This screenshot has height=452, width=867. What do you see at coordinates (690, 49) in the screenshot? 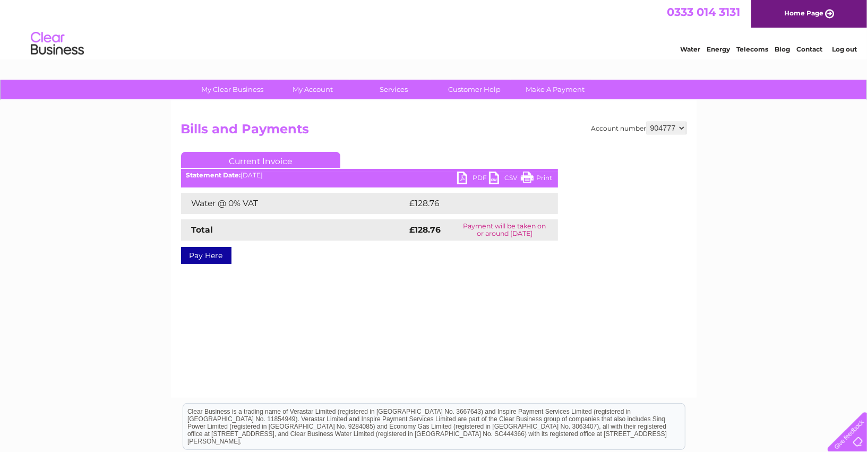
I see `a: Water` at bounding box center [690, 49].